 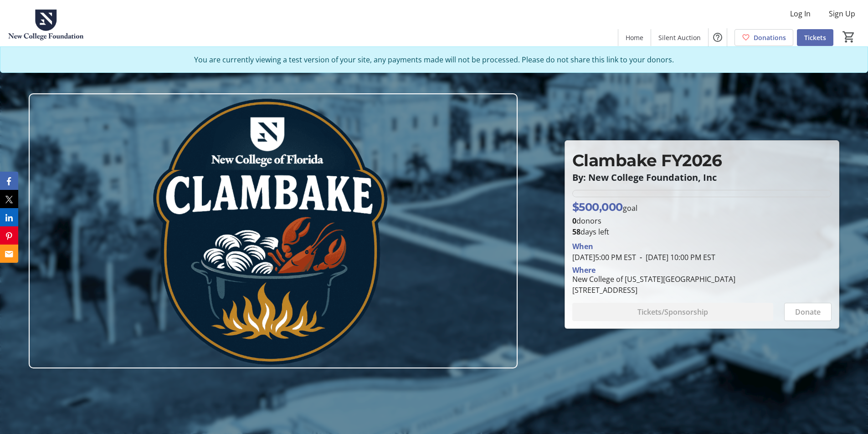 What do you see at coordinates (701, 178) in the screenshot?
I see `p: By: New College Foundation, Inc` at bounding box center [701, 178].